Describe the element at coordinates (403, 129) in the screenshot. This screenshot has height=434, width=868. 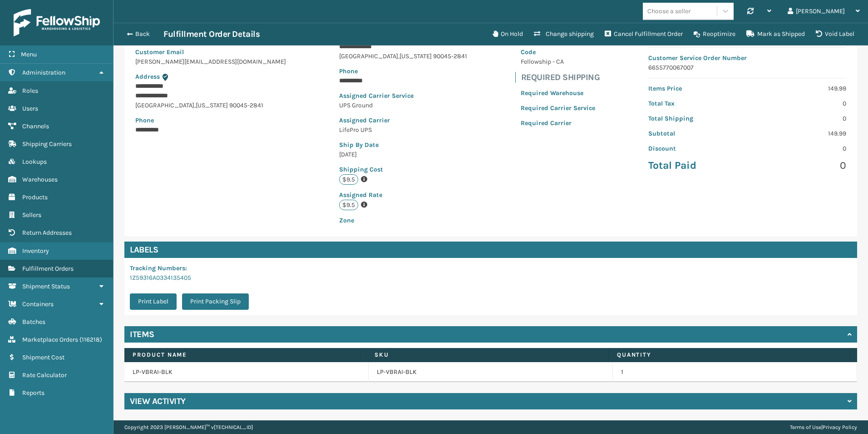
I see `p: LifePro UPS` at that location.